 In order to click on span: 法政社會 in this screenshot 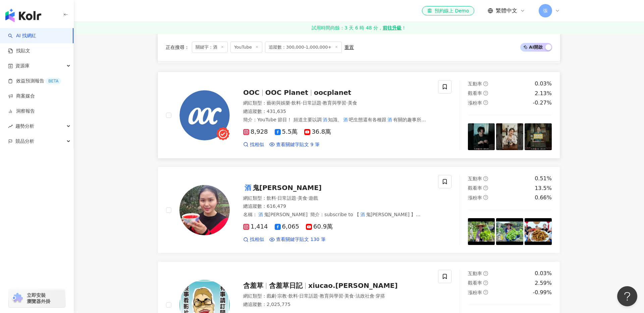, I will do `click(365, 296)`.